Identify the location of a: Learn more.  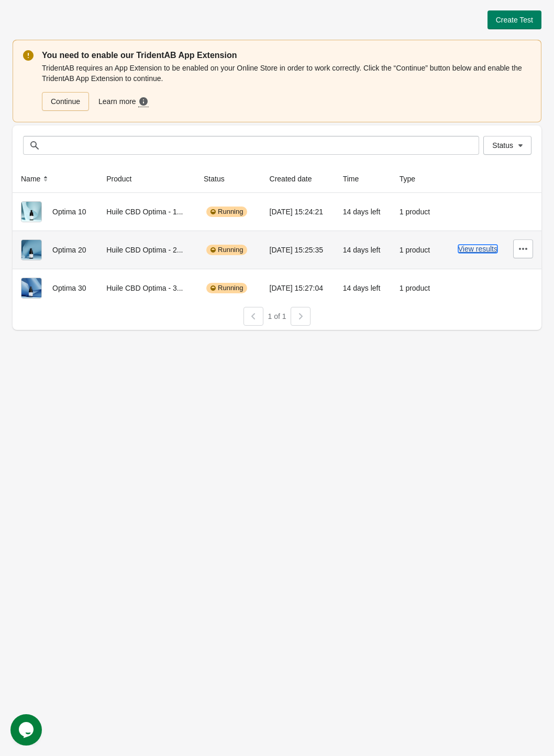
(125, 102).